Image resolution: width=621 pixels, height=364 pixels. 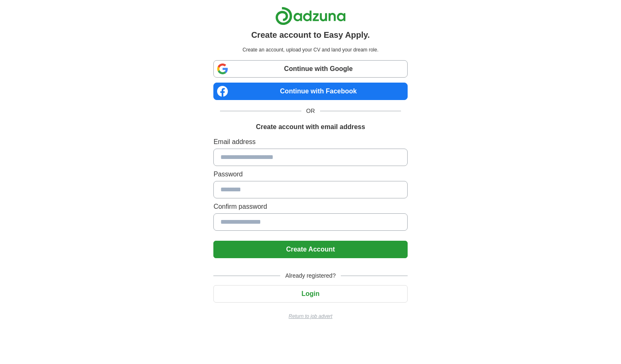 What do you see at coordinates (310, 127) in the screenshot?
I see `h1: Create account with email address` at bounding box center [310, 127].